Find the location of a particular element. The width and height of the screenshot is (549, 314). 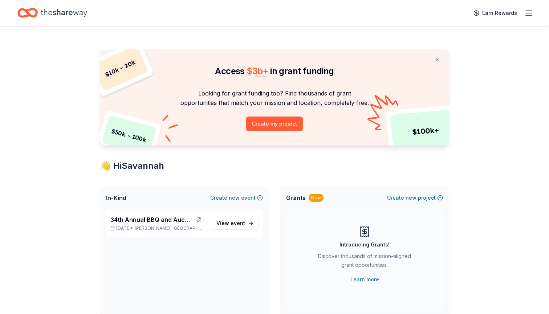

div: $ 10k – 20k is located at coordinates (121, 68).